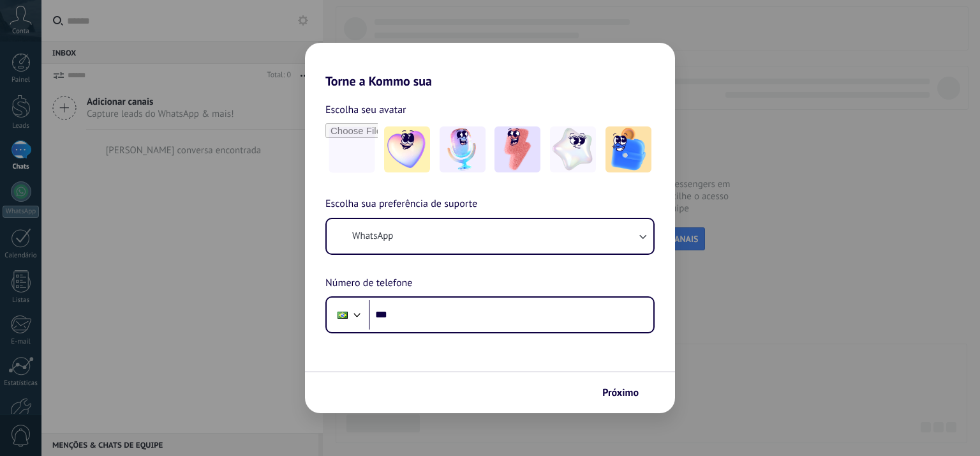  Describe the element at coordinates (490, 236) in the screenshot. I see `button: WhatsApp` at that location.